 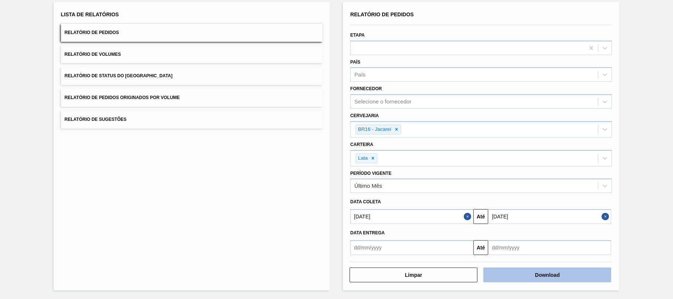 I want to click on span: Relatório de Sugestões, so click(x=96, y=119).